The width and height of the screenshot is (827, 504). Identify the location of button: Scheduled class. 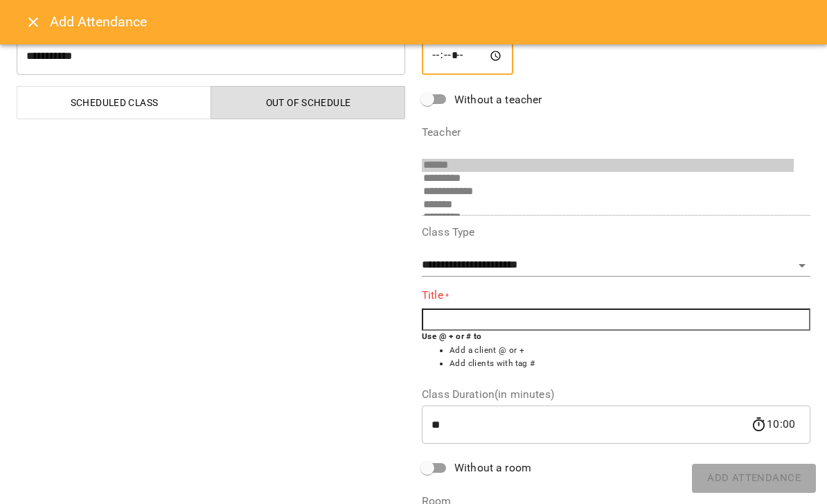
(114, 103).